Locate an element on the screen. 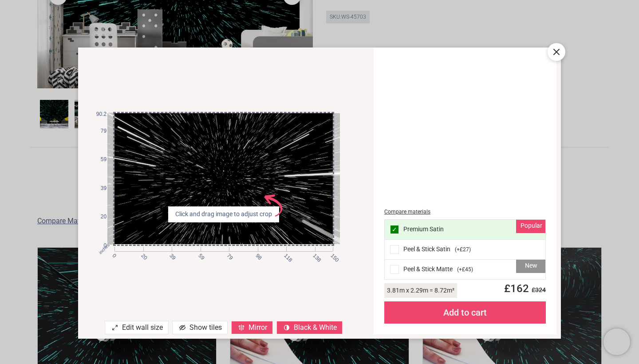 This screenshot has width=639, height=364. span: ( +£27 ) is located at coordinates (462, 249).